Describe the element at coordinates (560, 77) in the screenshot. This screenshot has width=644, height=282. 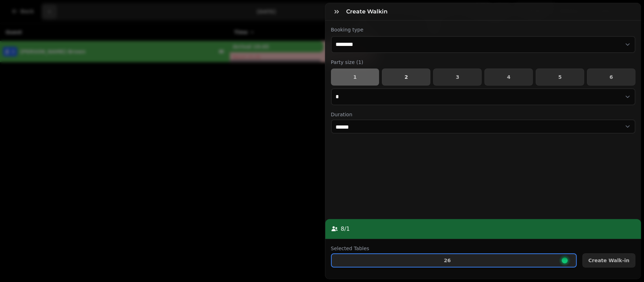
I see `span: 5` at that location.